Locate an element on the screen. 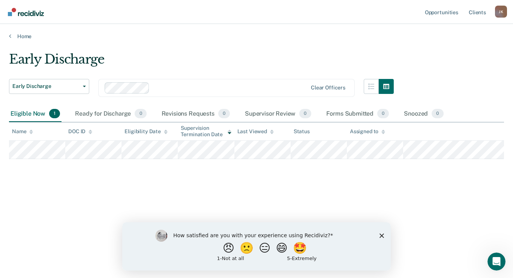 The height and width of the screenshot is (278, 513). div: Name is located at coordinates (22, 132).